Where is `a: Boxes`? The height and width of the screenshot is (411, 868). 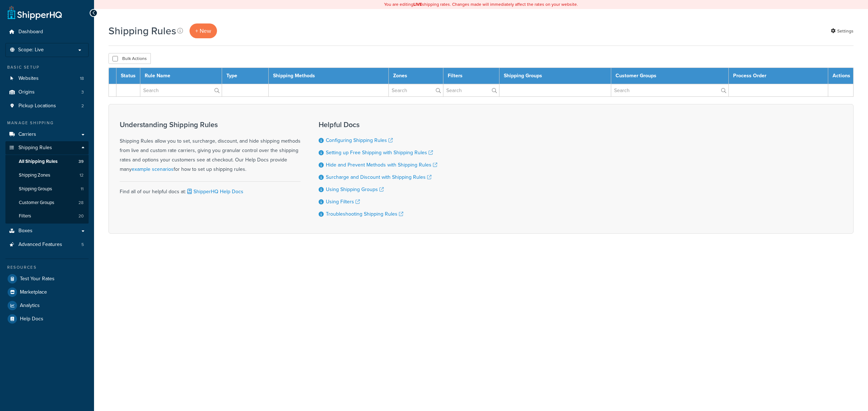 a: Boxes is located at coordinates (47, 231).